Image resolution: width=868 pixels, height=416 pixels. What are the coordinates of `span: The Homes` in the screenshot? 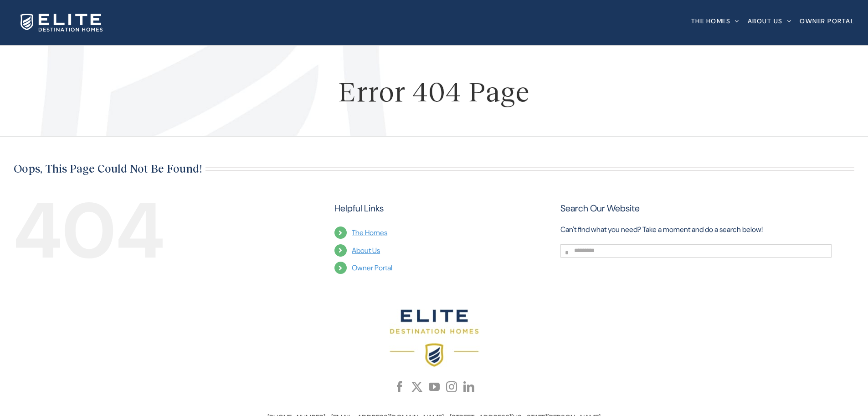 It's located at (711, 21).